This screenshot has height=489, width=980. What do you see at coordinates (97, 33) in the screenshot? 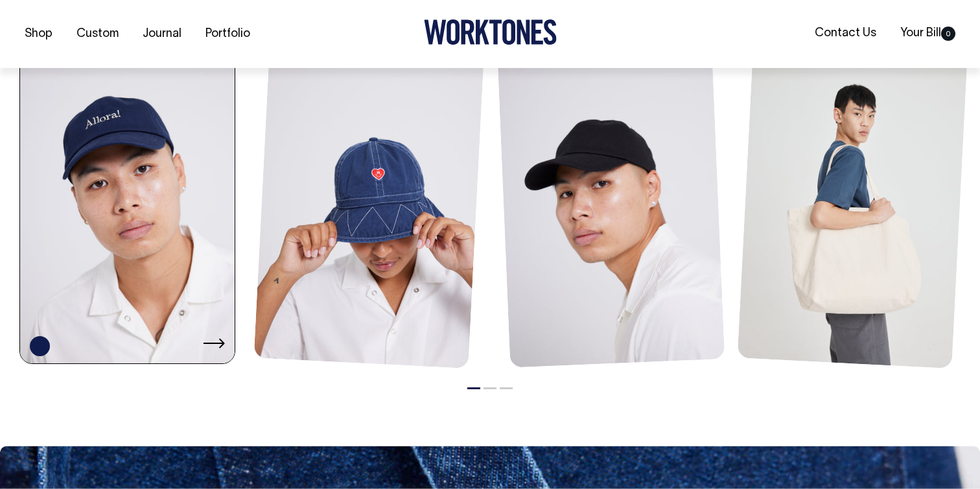
I see `a: Custom` at bounding box center [97, 33].